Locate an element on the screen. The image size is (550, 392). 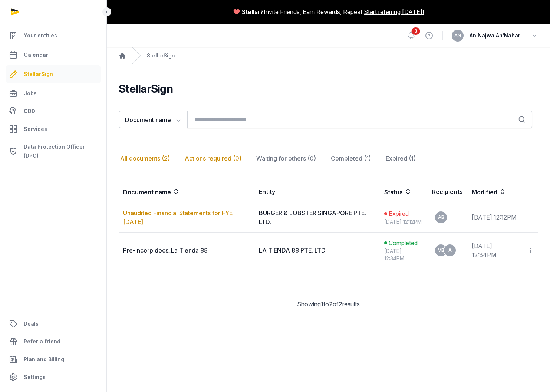
div: Chat Widget is located at coordinates (532, 374).